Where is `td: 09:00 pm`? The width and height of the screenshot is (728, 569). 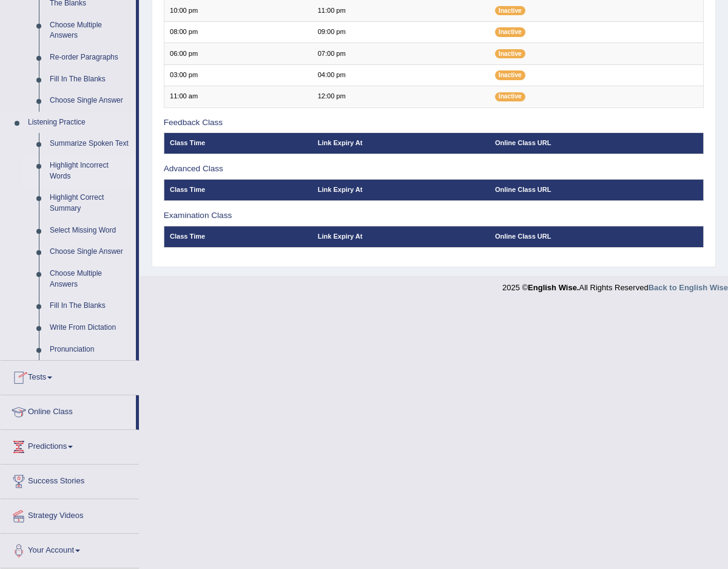 td: 09:00 pm is located at coordinates (400, 31).